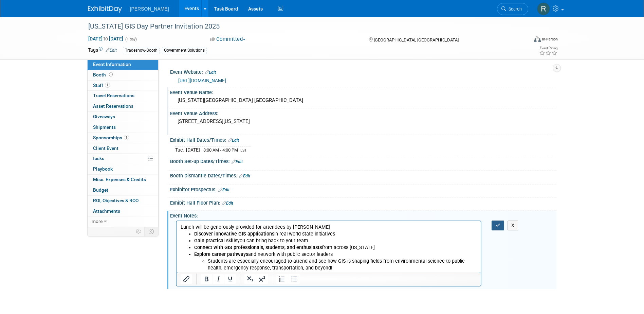 The image size is (644, 314). I want to click on td: Tue., so click(181, 150).